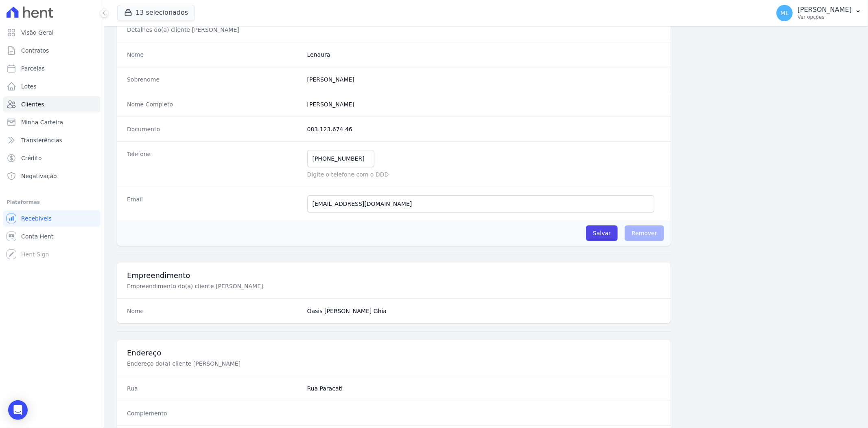 The width and height of the screenshot is (868, 428). What do you see at coordinates (18, 410) in the screenshot?
I see `div: Open Intercom Messenger` at bounding box center [18, 410].